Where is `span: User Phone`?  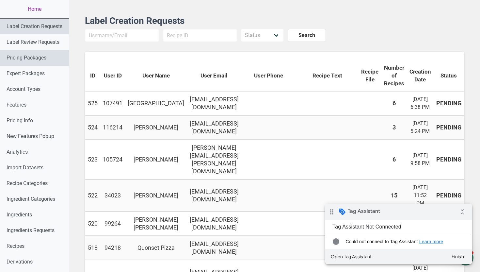
span: User Phone is located at coordinates (269, 75).